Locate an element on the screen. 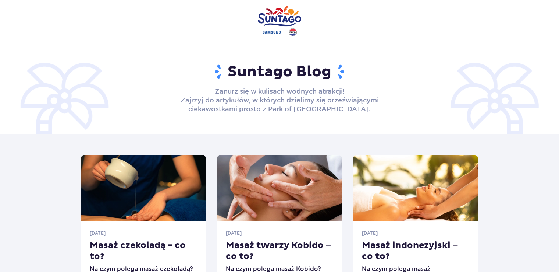 This screenshot has height=272, width=559. h1: Suntago Blog is located at coordinates (280, 72).